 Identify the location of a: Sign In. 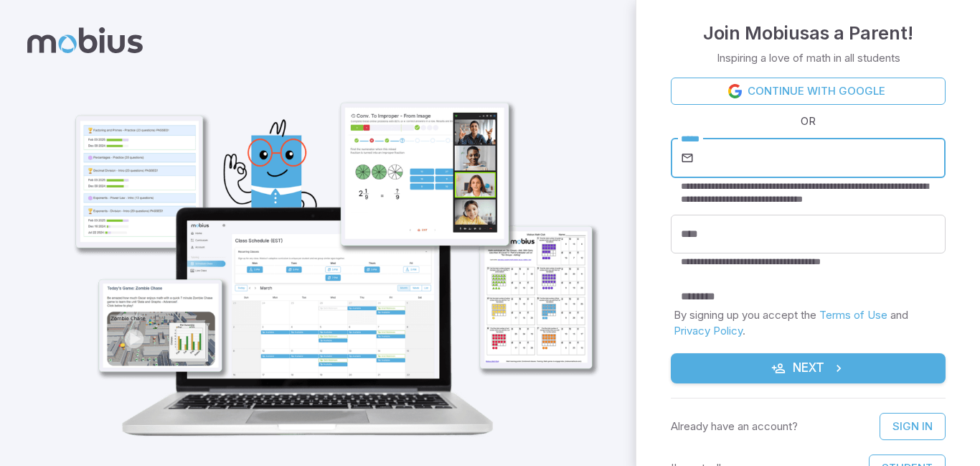
(912, 426).